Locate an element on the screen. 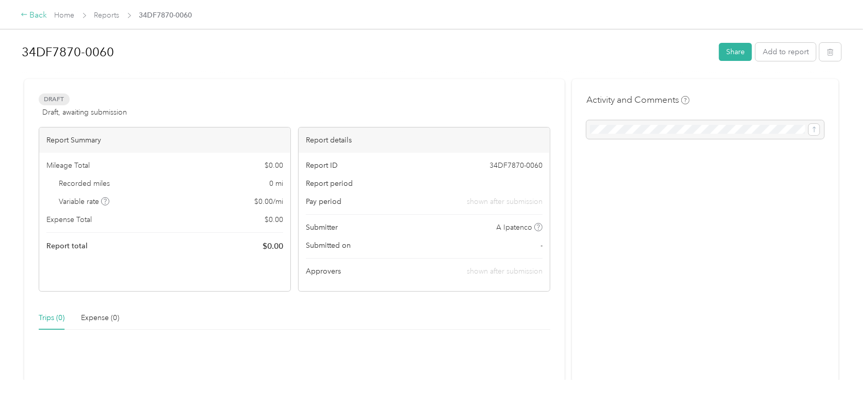 This screenshot has height=398, width=868. span: Approvers is located at coordinates (324, 271).